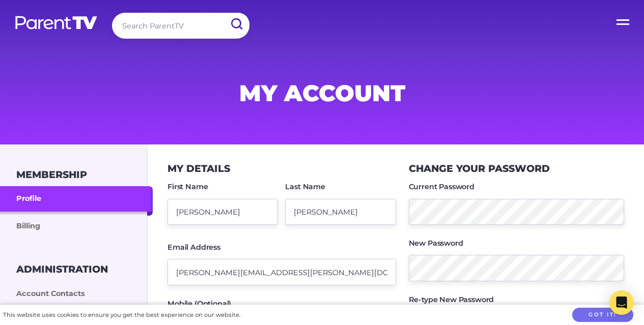 The width and height of the screenshot is (644, 325). Describe the element at coordinates (56, 22) in the screenshot. I see `img: parenttv-logo-white.4c85aaf.svg` at that location.